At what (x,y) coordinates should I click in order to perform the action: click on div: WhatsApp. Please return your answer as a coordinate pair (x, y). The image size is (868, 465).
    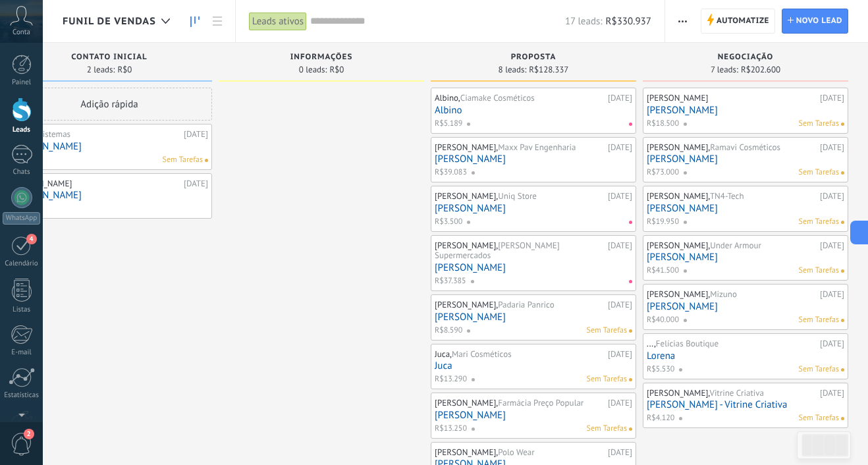
    Looking at the image, I should click on (21, 218).